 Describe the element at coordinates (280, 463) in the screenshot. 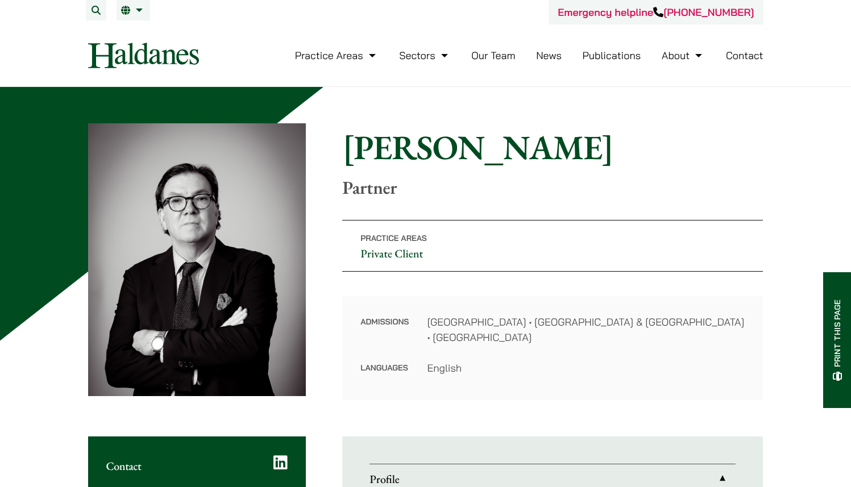

I see `a: LinkedIn` at that location.